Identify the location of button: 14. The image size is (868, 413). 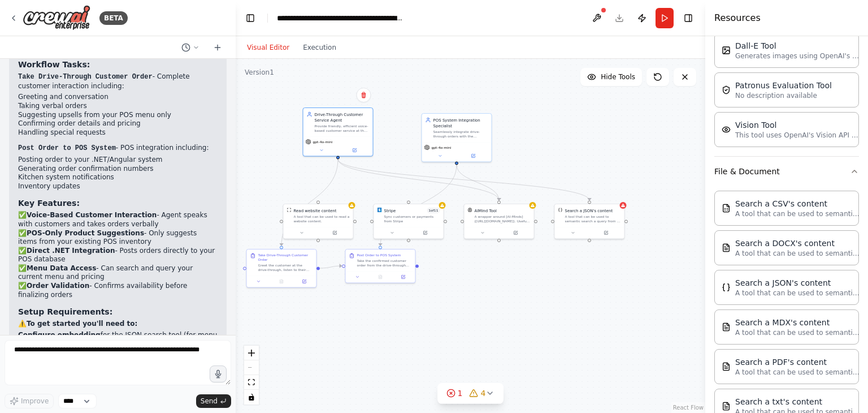
(471, 393).